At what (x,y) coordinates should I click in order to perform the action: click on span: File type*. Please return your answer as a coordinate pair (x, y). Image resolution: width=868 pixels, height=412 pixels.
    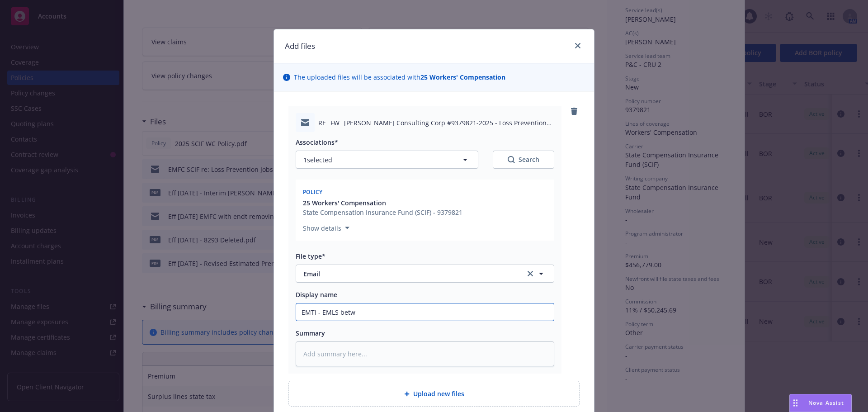
    Looking at the image, I should click on (311, 256).